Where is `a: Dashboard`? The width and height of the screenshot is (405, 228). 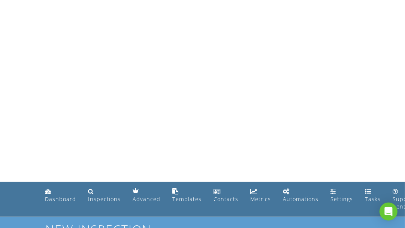
a: Dashboard is located at coordinates (60, 196).